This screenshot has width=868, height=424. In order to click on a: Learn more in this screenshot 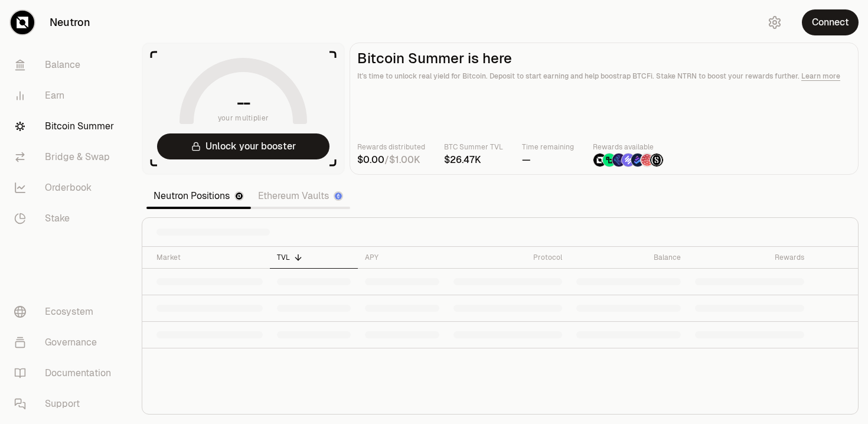, I will do `click(821, 76)`.